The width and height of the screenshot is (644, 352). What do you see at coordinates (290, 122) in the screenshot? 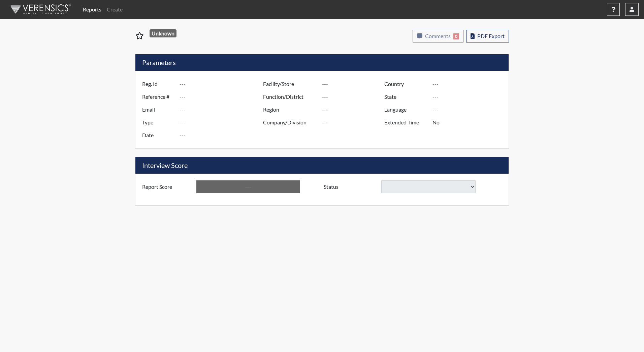
I see `label: Company/Division` at bounding box center [290, 122].